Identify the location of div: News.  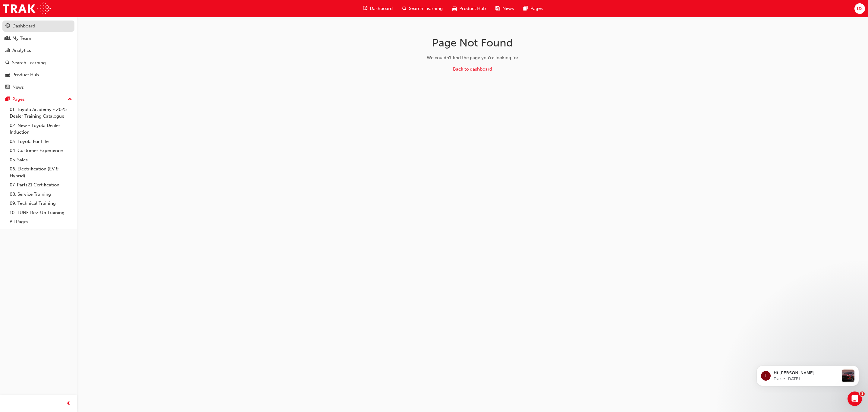
(18, 87).